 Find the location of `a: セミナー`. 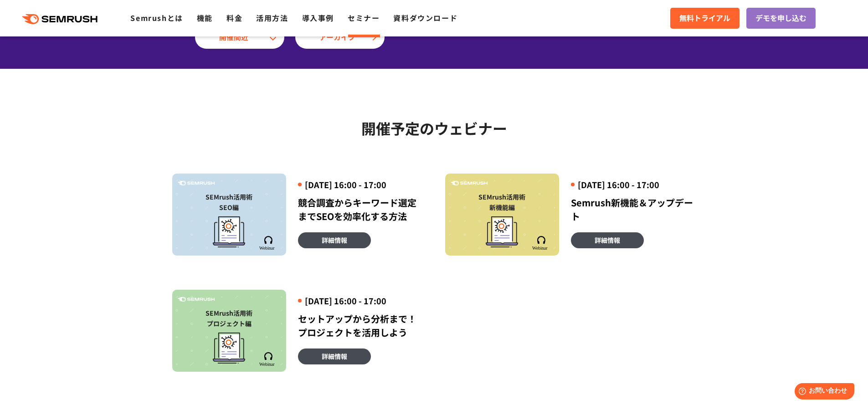

a: セミナー is located at coordinates (363, 18).